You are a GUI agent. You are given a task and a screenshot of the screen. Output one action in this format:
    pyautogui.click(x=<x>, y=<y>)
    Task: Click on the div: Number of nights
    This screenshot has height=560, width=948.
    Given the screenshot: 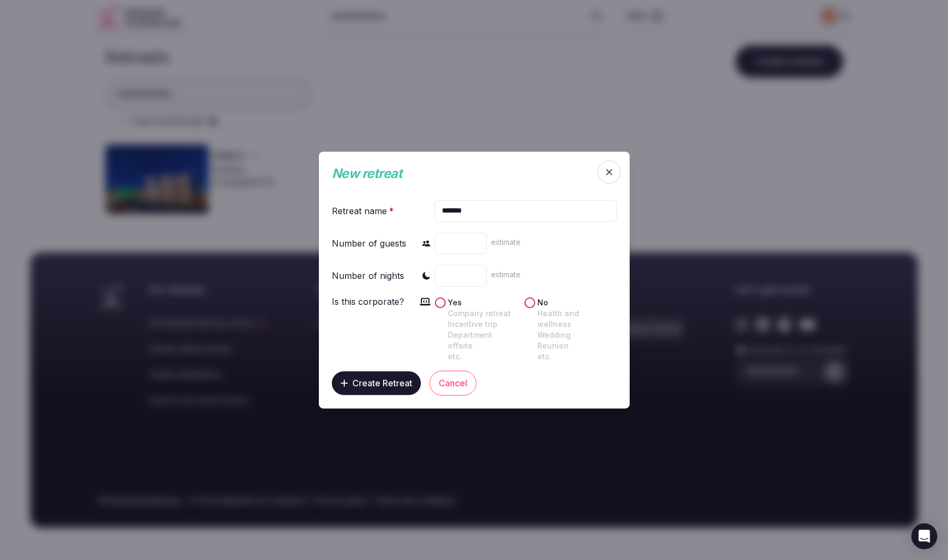 What is the action you would take?
    pyautogui.click(x=368, y=276)
    